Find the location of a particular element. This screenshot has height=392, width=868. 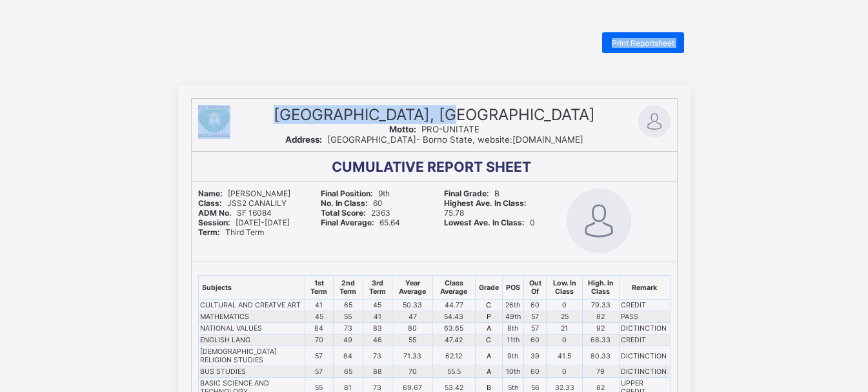

td: 7th is located at coordinates (512, 362).